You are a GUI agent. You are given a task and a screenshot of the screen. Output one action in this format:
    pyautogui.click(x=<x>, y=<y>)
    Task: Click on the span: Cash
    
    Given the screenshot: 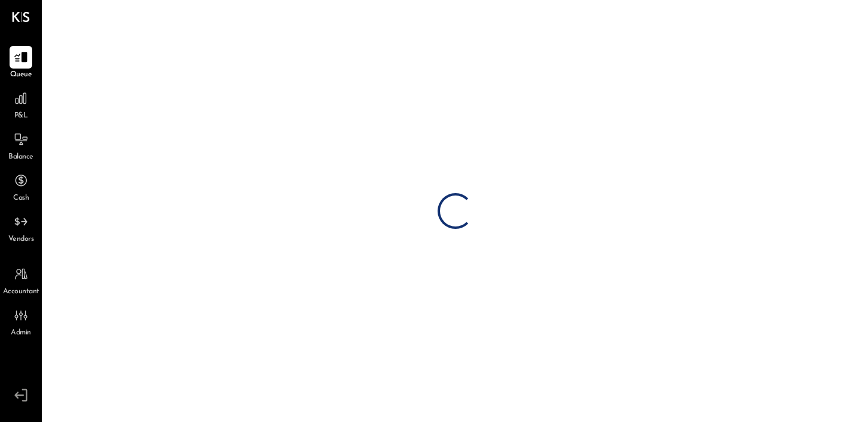 What is the action you would take?
    pyautogui.click(x=21, y=199)
    